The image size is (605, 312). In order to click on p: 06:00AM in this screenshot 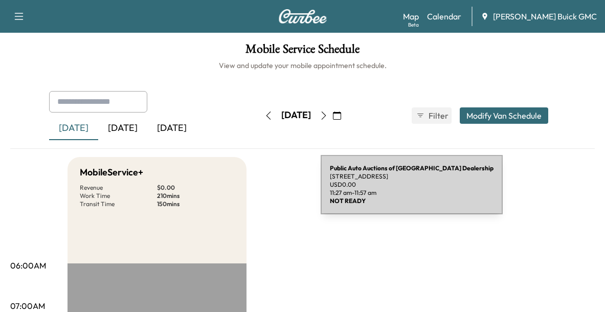, I will do `click(28, 265)`.